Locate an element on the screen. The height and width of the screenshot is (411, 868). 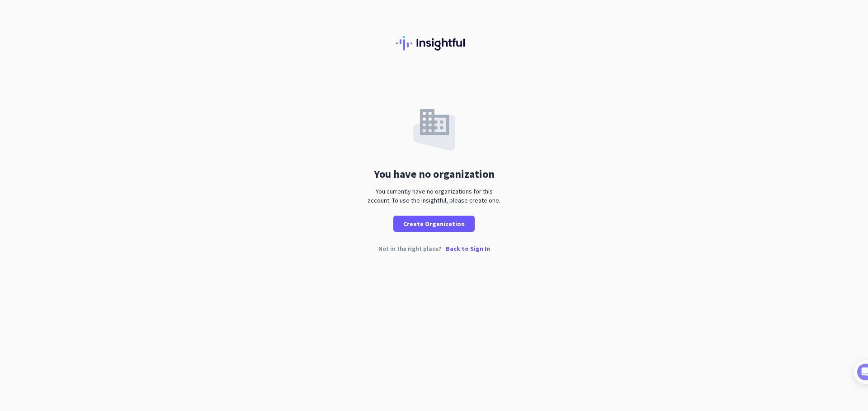
button: Create Organization is located at coordinates (434, 224).